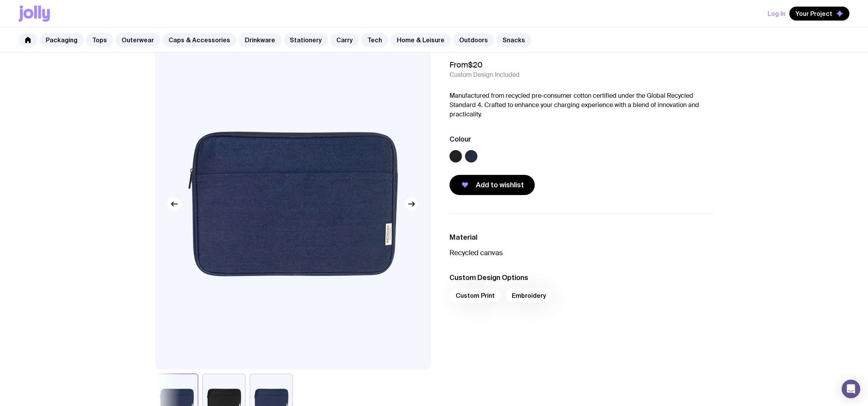 The image size is (868, 406). Describe the element at coordinates (814, 14) in the screenshot. I see `span: Your Project` at that location.